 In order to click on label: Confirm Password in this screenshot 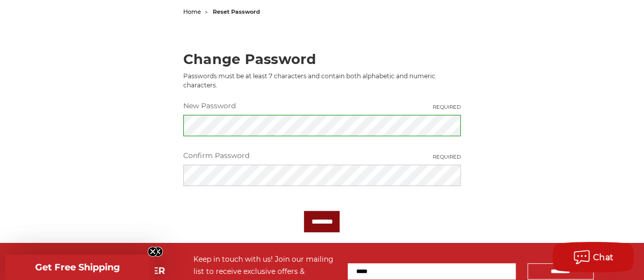, I will do `click(322, 155)`.